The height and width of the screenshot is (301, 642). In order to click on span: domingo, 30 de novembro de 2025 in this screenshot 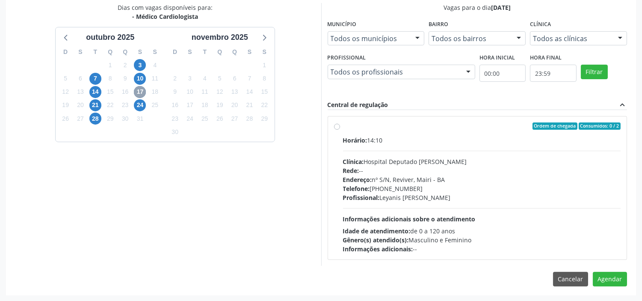, I will do `click(175, 132)`.